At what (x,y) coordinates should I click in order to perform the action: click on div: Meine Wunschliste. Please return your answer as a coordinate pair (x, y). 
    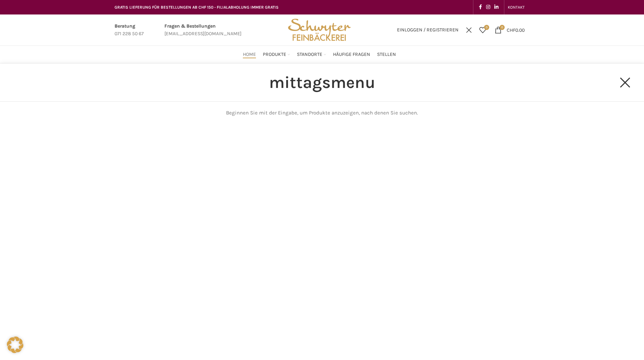
    Looking at the image, I should click on (483, 30).